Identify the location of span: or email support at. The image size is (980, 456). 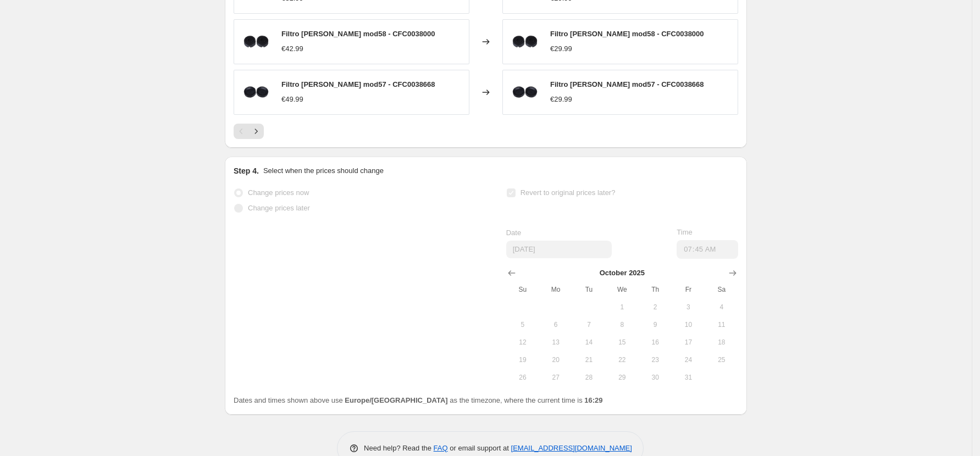
(479, 448).